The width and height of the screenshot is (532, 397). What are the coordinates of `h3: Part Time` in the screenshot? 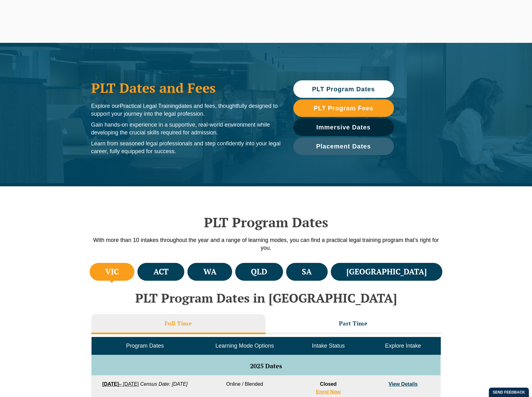 It's located at (353, 324).